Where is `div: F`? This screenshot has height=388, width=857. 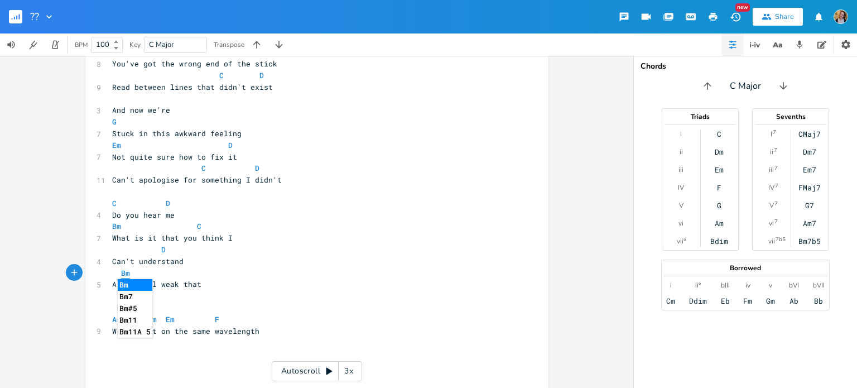
div: F is located at coordinates (720, 188).